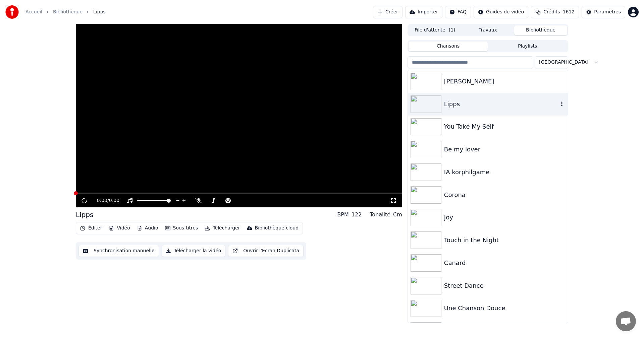 Image resolution: width=644 pixels, height=338 pixels. I want to click on button: Playlists, so click(527, 46).